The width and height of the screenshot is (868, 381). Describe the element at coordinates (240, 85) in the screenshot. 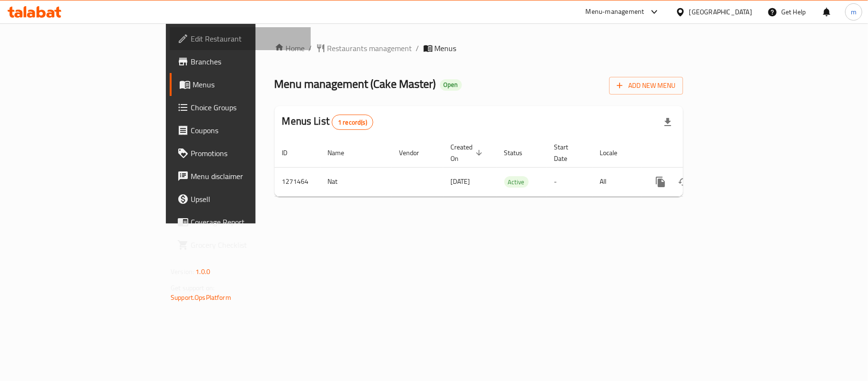

I see `a: Menus` at that location.